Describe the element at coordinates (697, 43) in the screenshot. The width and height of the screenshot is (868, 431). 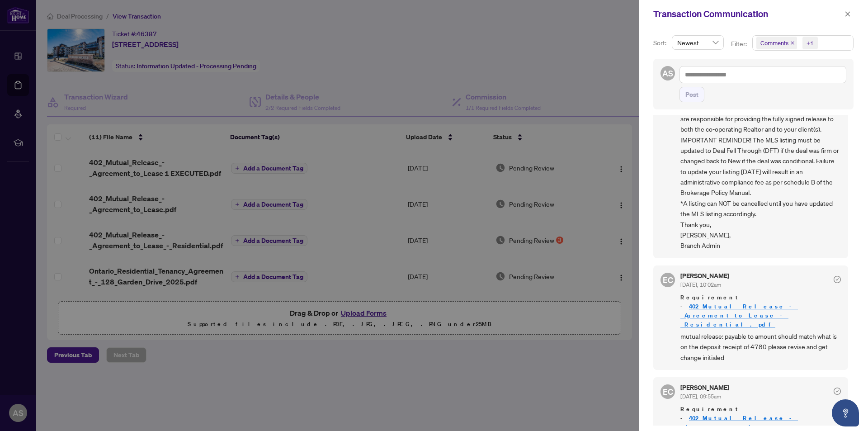
I see `span: Newest` at that location.